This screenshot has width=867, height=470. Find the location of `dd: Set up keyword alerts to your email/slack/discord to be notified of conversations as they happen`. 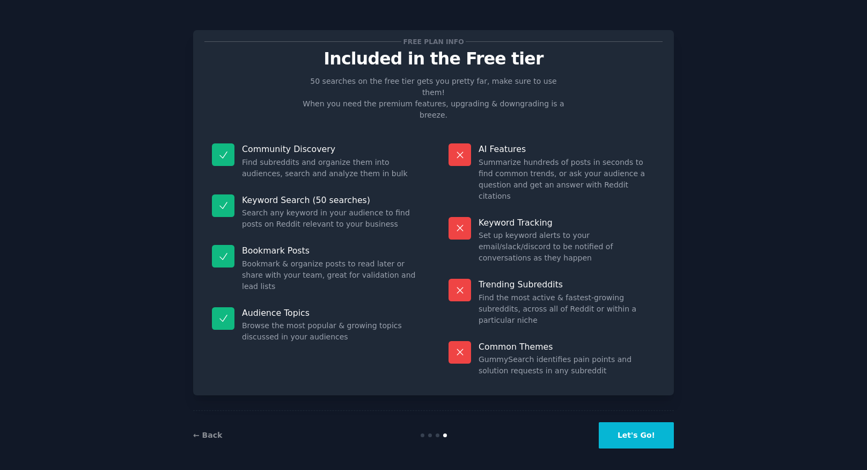

dd: Set up keyword alerts to your email/slack/discord to be notified of conversations as they happen is located at coordinates (567, 246).